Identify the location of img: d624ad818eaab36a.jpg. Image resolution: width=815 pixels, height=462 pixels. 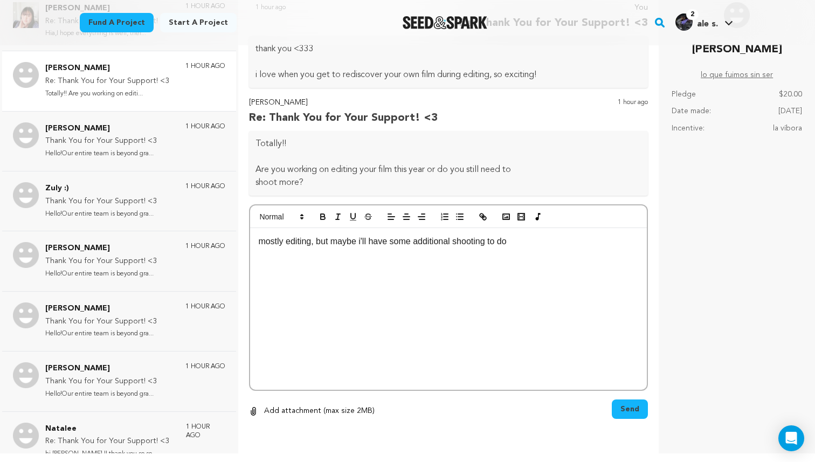
(684, 22).